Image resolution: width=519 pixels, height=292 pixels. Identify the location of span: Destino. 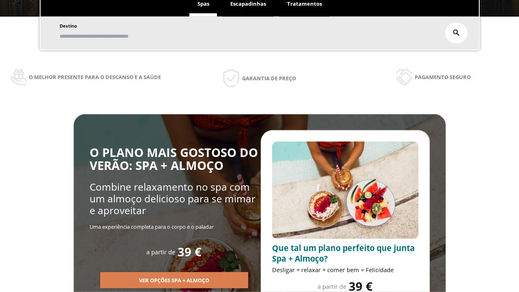
(68, 26).